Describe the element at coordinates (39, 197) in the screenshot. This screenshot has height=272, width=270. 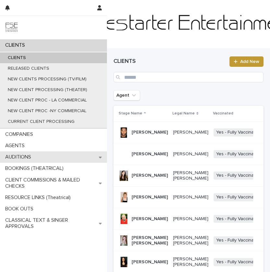
I see `p: RESOURCE LINKS (Theatrical)` at that location.